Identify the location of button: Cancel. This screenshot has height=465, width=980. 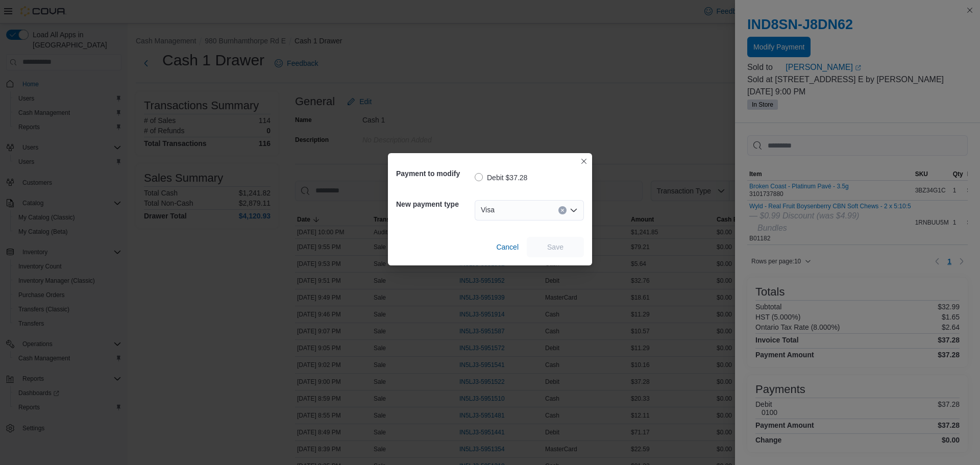
(508, 247).